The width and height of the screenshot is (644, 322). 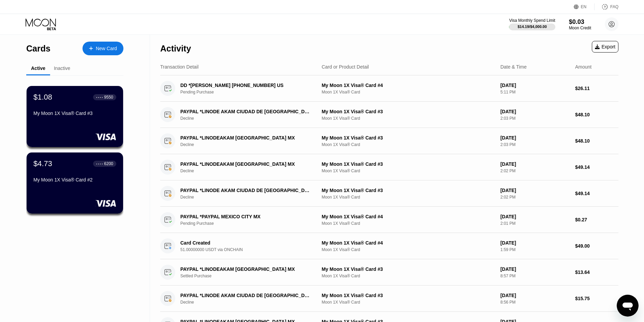 I want to click on div: $26.11, so click(x=597, y=88).